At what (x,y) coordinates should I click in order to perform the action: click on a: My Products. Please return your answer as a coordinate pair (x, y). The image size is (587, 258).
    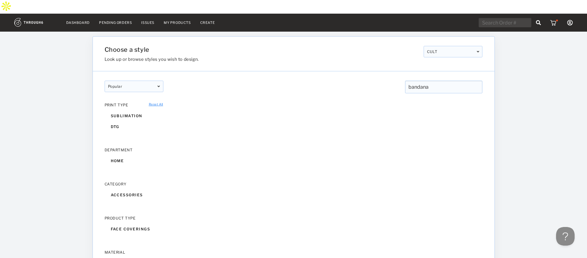
    Looking at the image, I should click on (177, 23).